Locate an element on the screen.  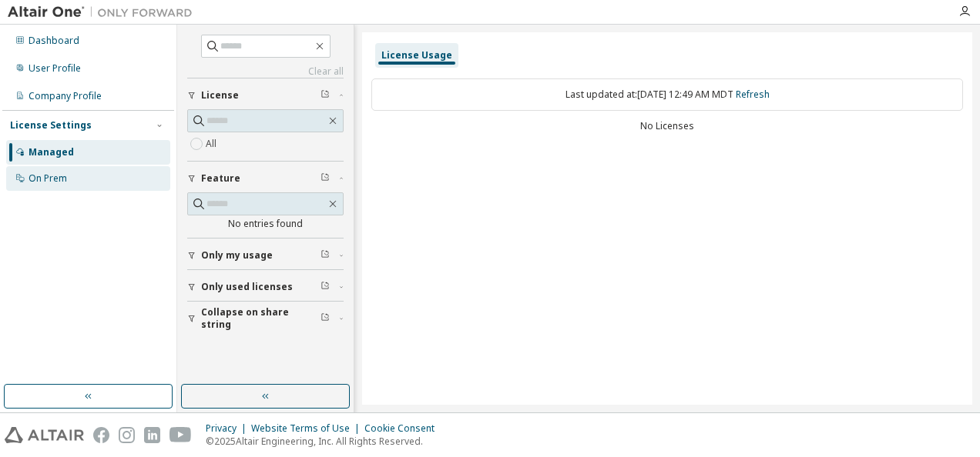
div: Privacy is located at coordinates (228, 429).